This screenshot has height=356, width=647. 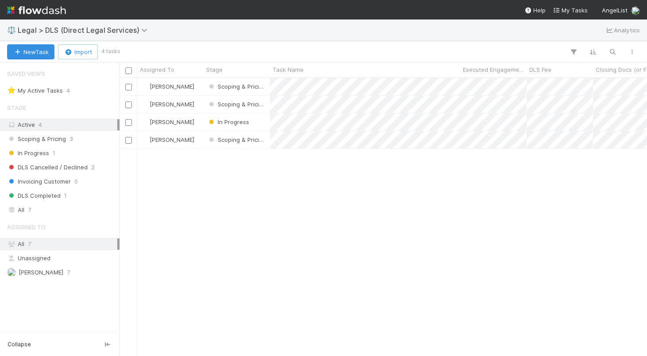 What do you see at coordinates (31, 52) in the screenshot?
I see `button: NewTask` at bounding box center [31, 52].